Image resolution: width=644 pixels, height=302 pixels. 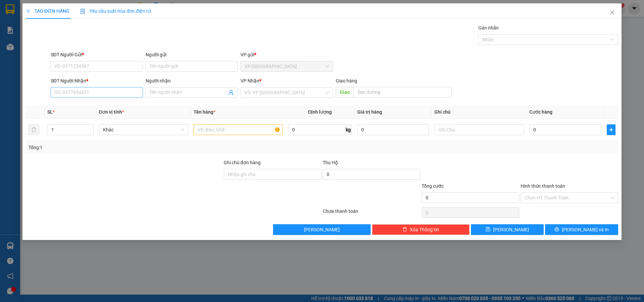 I want to click on span: delete, so click(x=405, y=230).